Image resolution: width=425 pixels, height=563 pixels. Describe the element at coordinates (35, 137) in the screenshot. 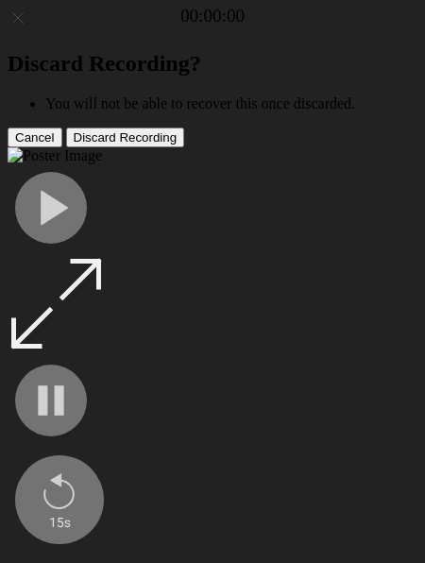

I see `button: Cancel` at that location.